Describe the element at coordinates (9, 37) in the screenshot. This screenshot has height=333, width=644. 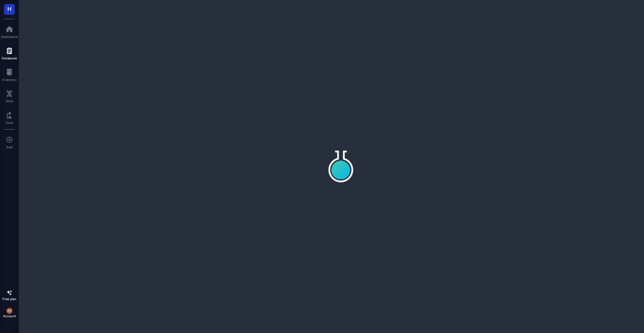
I see `div: Dashboard` at that location.